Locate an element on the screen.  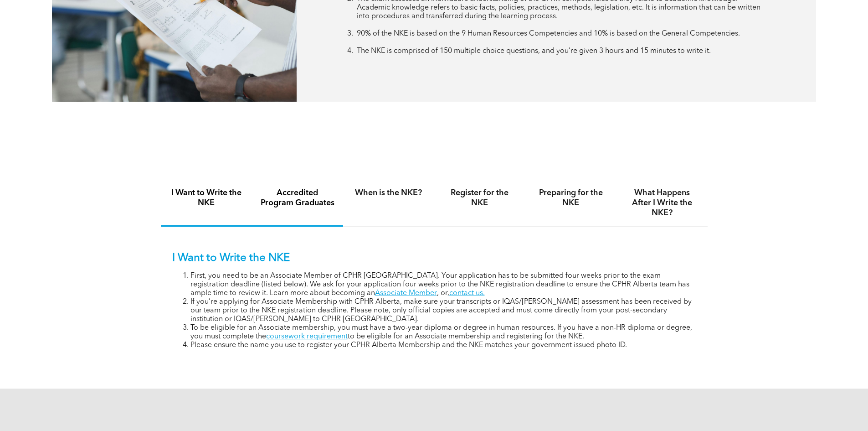
a: contact us. is located at coordinates (466, 293).